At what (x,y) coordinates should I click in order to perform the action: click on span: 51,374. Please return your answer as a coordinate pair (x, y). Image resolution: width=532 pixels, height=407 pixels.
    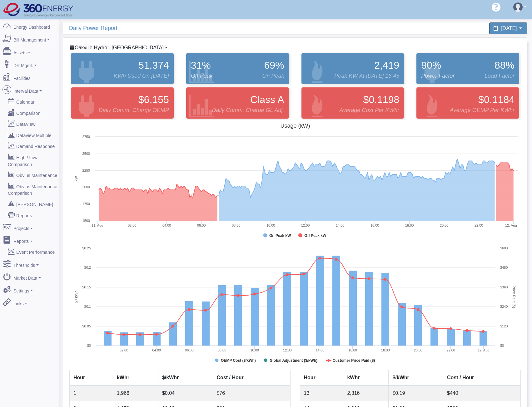
    Looking at the image, I should click on (154, 65).